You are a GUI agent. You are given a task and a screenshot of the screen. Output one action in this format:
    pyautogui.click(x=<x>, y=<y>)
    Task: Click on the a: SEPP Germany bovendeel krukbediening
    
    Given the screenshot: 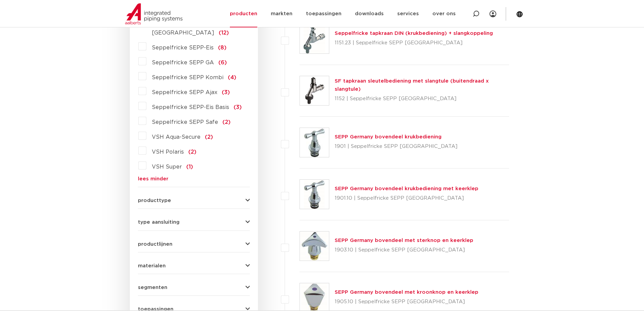 What is the action you would take?
    pyautogui.click(x=388, y=137)
    